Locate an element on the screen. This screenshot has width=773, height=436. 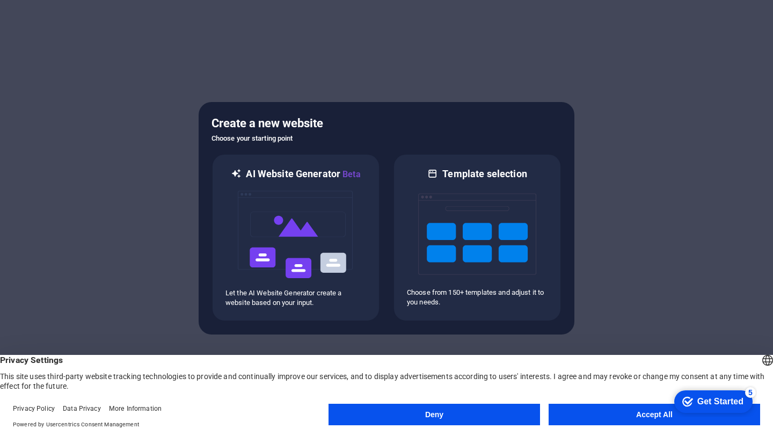
h6: Template selection is located at coordinates (484, 174).